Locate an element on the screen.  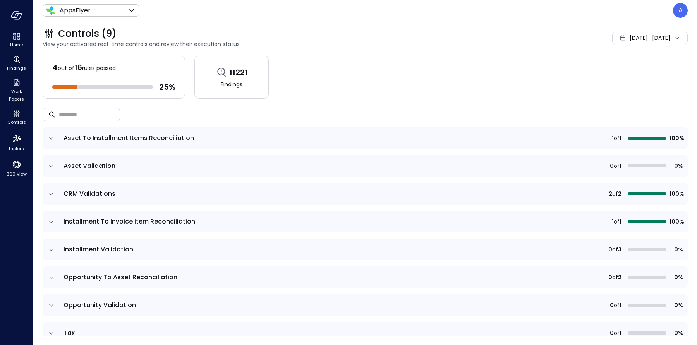
span: Opportunity To Asset Reconciliation is located at coordinates (120, 277).